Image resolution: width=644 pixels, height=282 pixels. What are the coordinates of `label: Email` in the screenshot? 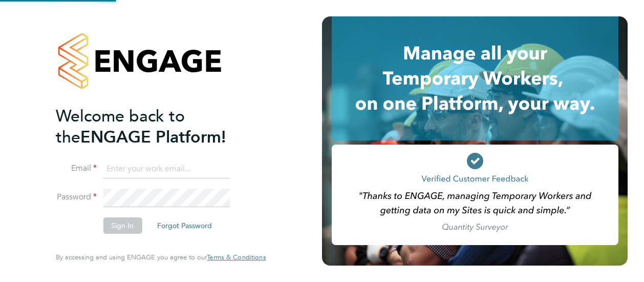 It's located at (76, 168).